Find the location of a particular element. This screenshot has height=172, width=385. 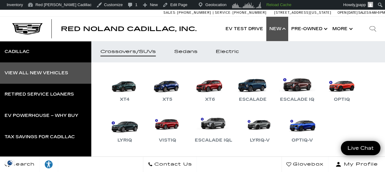

a: EV Test Drive is located at coordinates (244, 29).